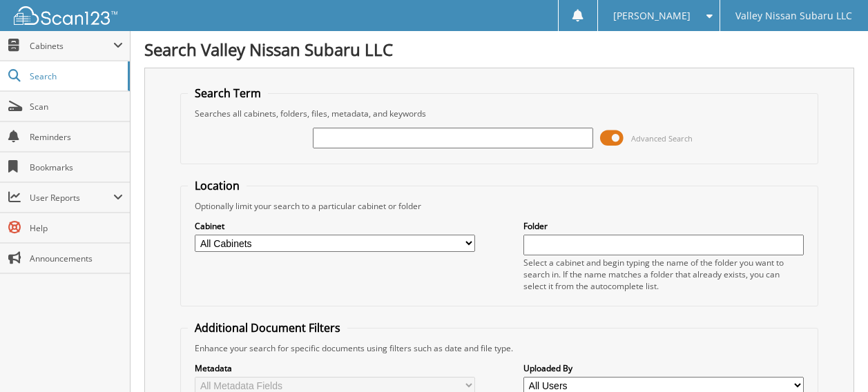 The image size is (868, 392). I want to click on label: Metadata, so click(334, 368).